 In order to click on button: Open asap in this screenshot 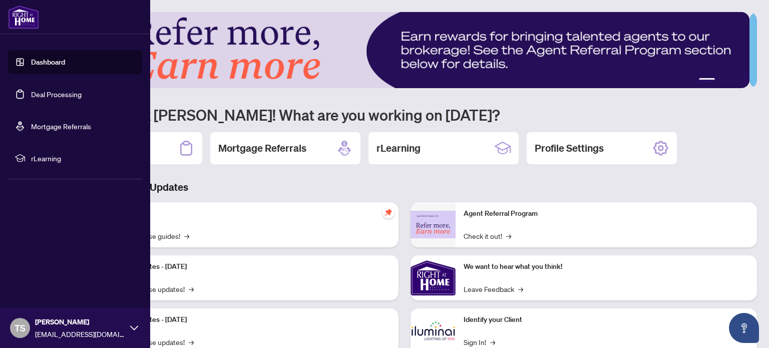, I will do `click(744, 328)`.